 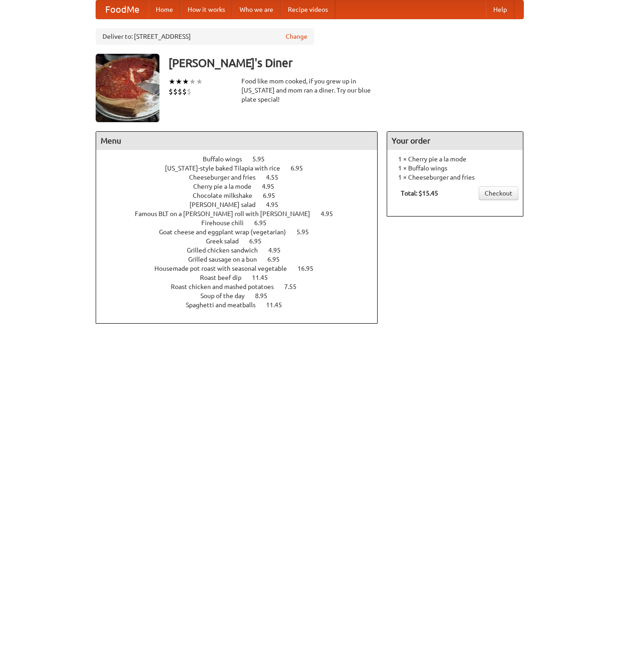 What do you see at coordinates (227, 296) in the screenshot?
I see `span: Soup of the day` at bounding box center [227, 296].